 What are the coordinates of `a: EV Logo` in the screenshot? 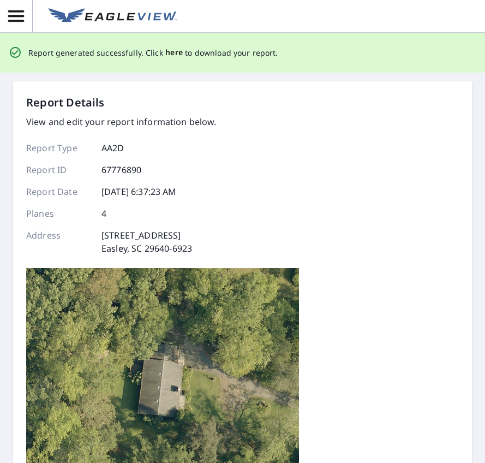 It's located at (113, 16).